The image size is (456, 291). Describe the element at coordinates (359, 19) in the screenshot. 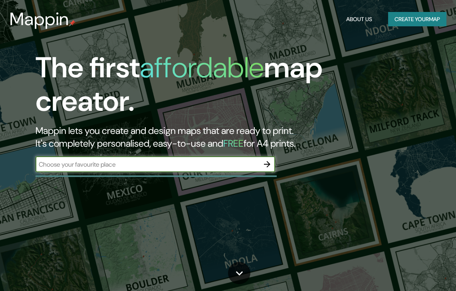

I see `button: About Us` at that location.